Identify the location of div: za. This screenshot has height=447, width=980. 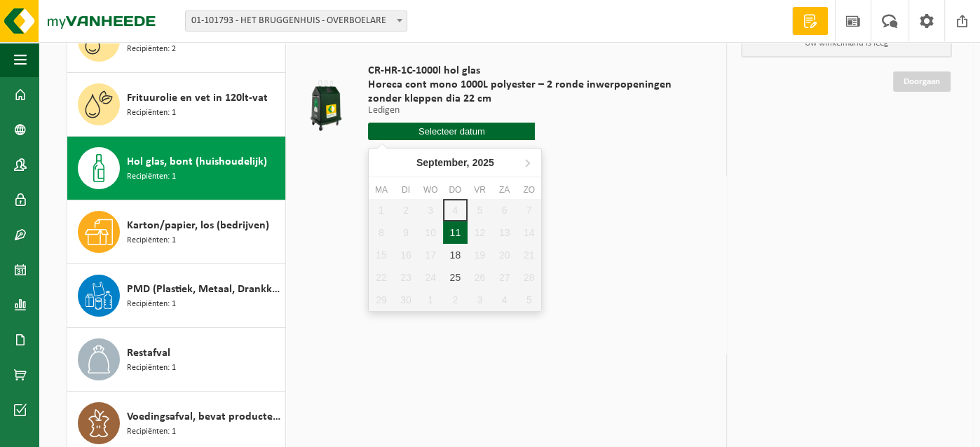
(504, 190).